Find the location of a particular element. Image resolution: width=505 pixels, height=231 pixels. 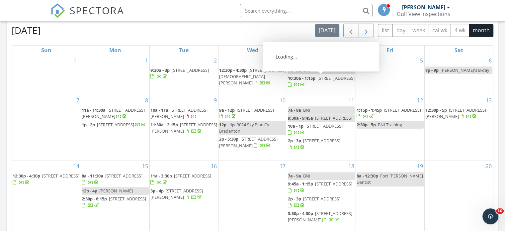

td: Go to September 4, 2025 is located at coordinates (321, 75).